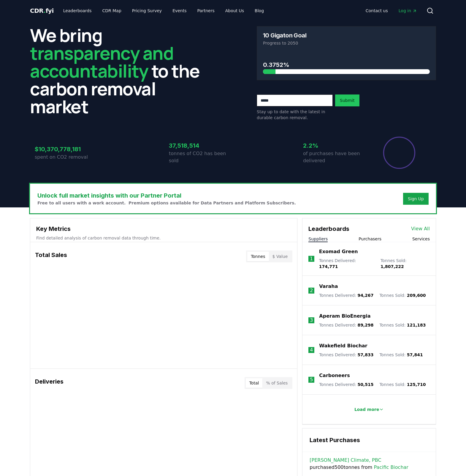 This screenshot has width=466, height=476. I want to click on p: of purchases have been delivered, so click(335, 157).